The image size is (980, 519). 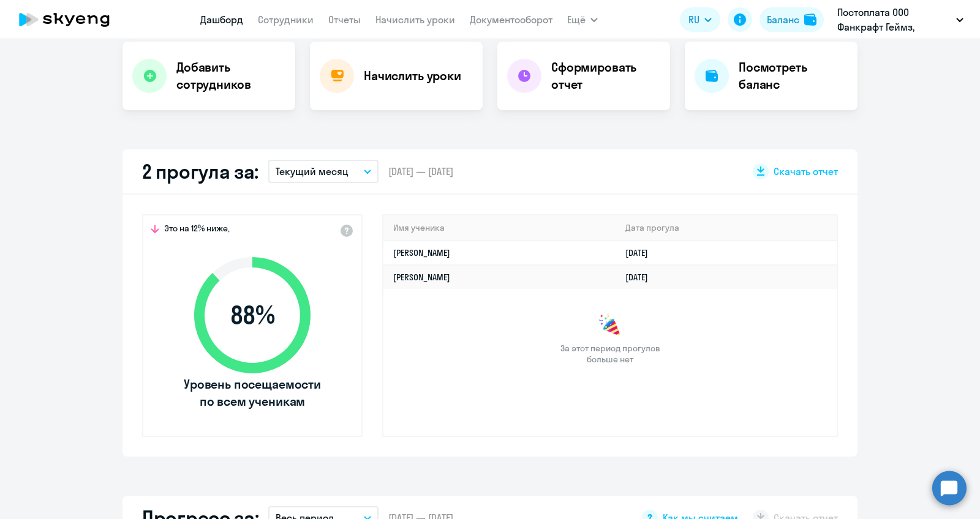 I want to click on button: Балансbalance, so click(x=792, y=19).